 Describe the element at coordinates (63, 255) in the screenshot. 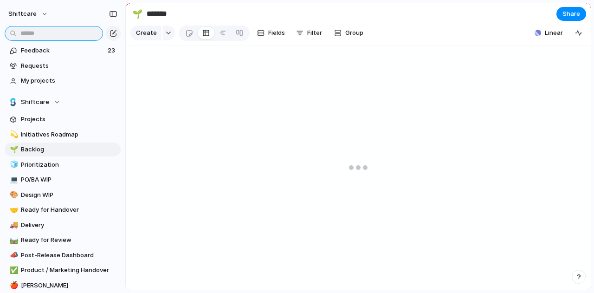

I see `a: 📣Post-Release Dashboard` at that location.